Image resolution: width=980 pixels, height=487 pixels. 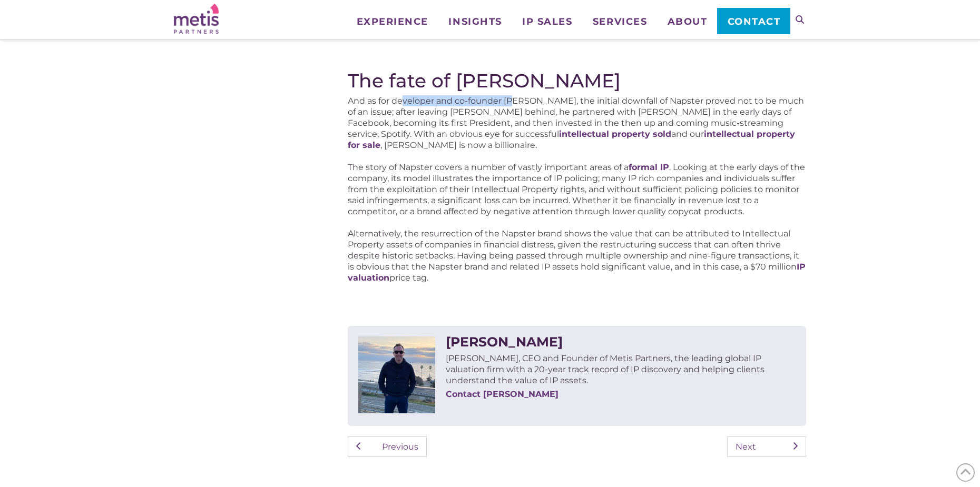 What do you see at coordinates (571, 140) in the screenshot?
I see `strong: intellectual property for sale` at bounding box center [571, 140].